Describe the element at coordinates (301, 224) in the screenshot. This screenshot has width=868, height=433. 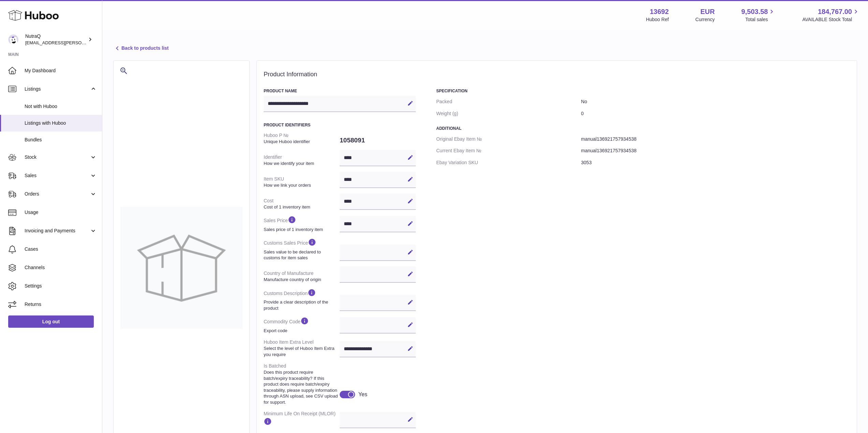
I see `dt: Sales Price` at that location.